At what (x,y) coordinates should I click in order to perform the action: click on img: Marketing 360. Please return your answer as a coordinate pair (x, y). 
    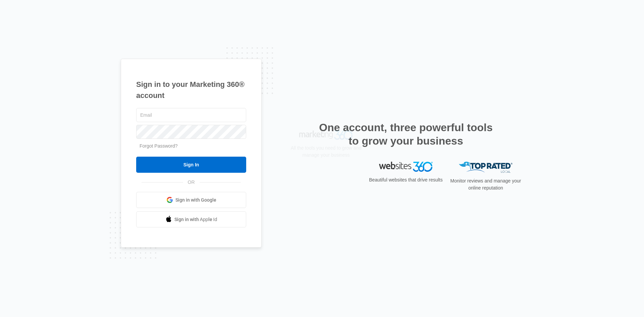
    Looking at the image, I should click on (326, 167).